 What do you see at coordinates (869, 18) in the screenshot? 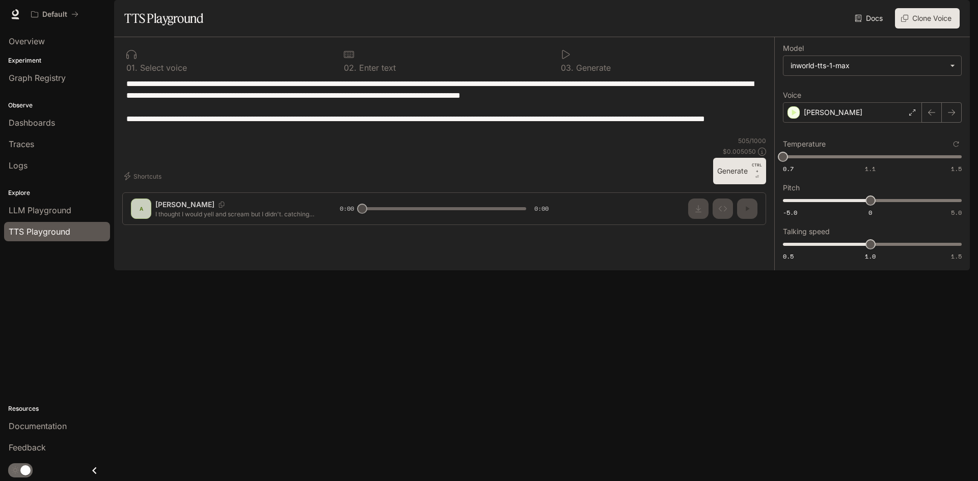
I see `a: Docs` at bounding box center [869, 18].